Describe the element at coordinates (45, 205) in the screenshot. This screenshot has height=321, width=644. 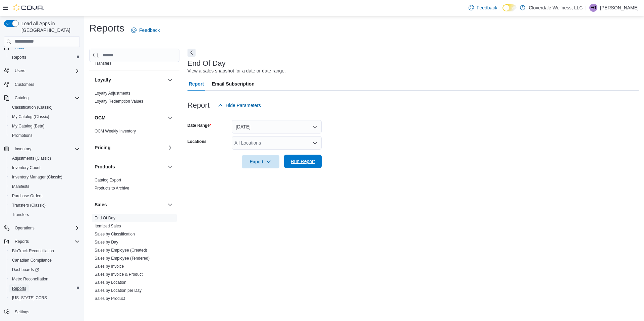
I see `button: Transfers (Classic)` at that location.